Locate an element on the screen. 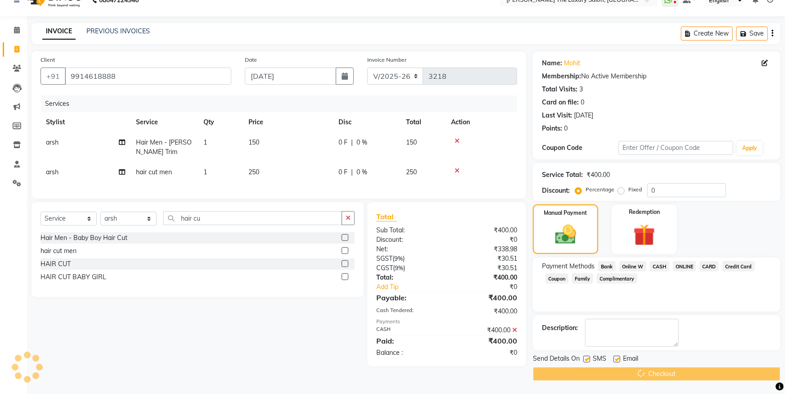 This screenshot has width=785, height=394. th: Service is located at coordinates (164, 122).